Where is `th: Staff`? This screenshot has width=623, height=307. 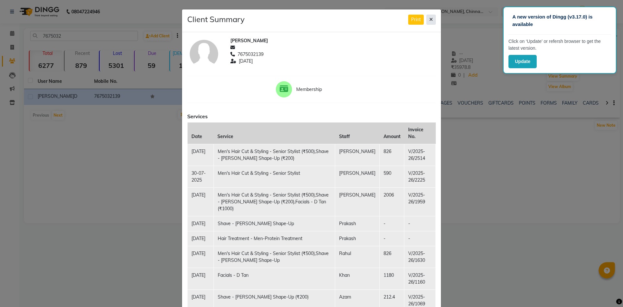
th: Staff is located at coordinates (358, 133).